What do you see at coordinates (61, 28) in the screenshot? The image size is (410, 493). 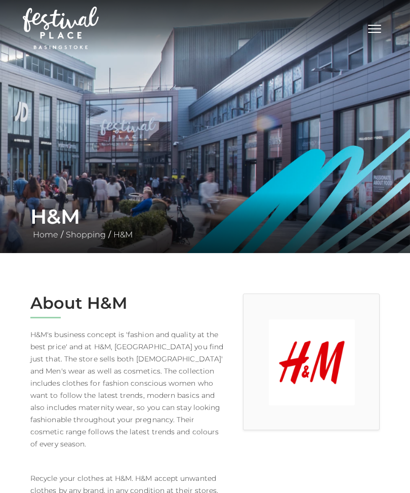 I see `img: Festival Place Logo` at bounding box center [61, 28].